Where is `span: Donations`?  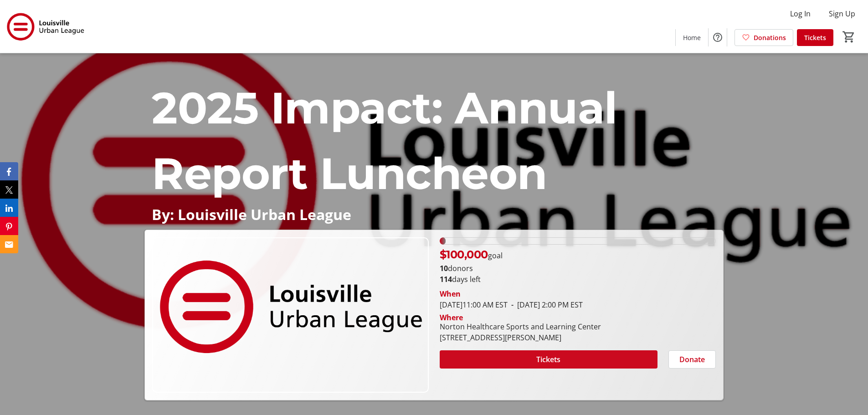 span: Donations is located at coordinates (769, 37).